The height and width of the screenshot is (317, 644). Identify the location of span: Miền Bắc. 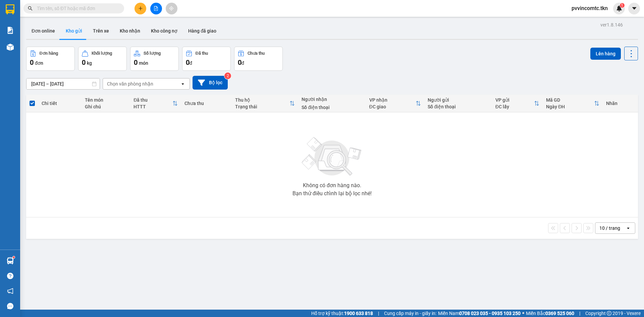
(550, 313).